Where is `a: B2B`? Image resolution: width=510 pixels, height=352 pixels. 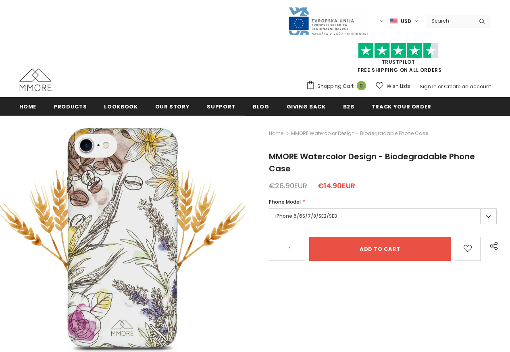 a: B2B is located at coordinates (348, 106).